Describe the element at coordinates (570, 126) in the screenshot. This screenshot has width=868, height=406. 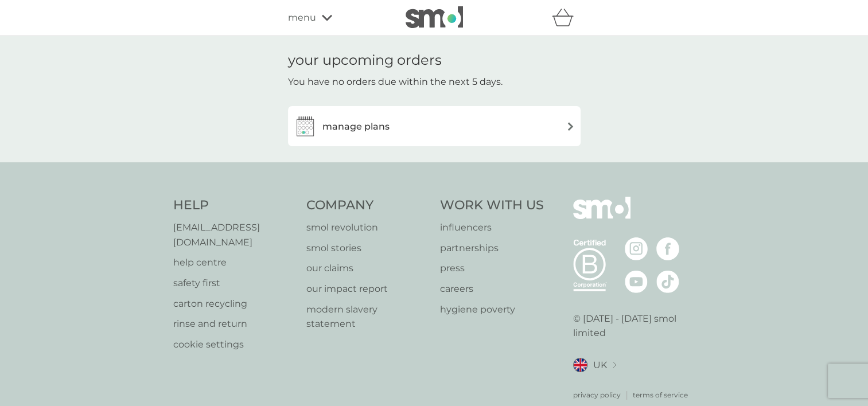
I see `img: arrow right` at that location.